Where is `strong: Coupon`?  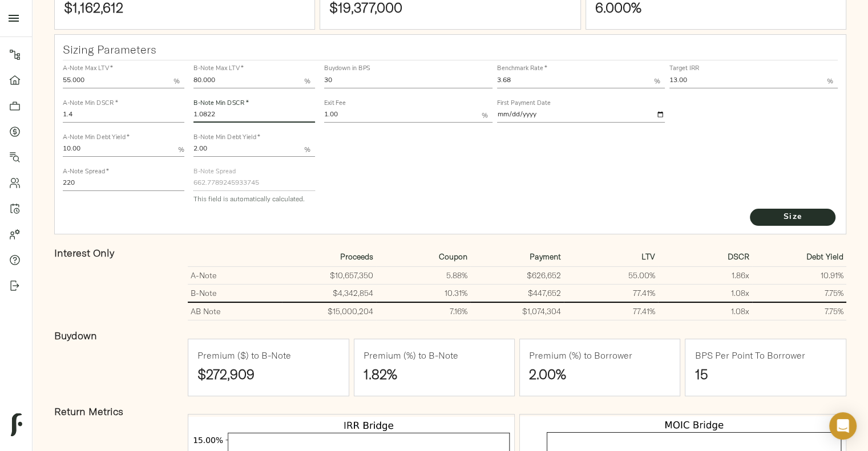
strong: Coupon is located at coordinates (453, 256).